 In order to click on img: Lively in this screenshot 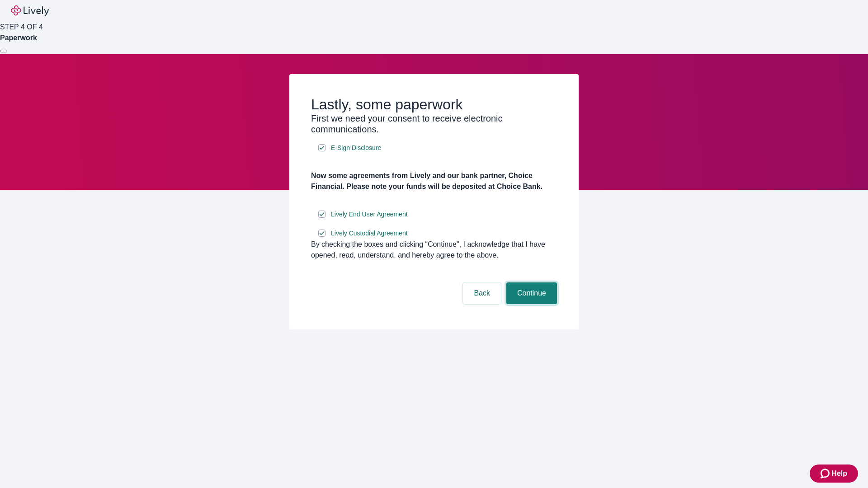, I will do `click(30, 11)`.